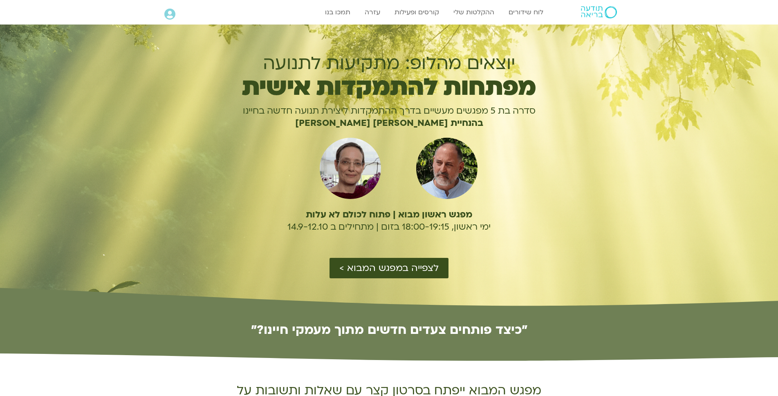 This screenshot has width=778, height=396. What do you see at coordinates (372, 12) in the screenshot?
I see `a: עזרה` at bounding box center [372, 12].